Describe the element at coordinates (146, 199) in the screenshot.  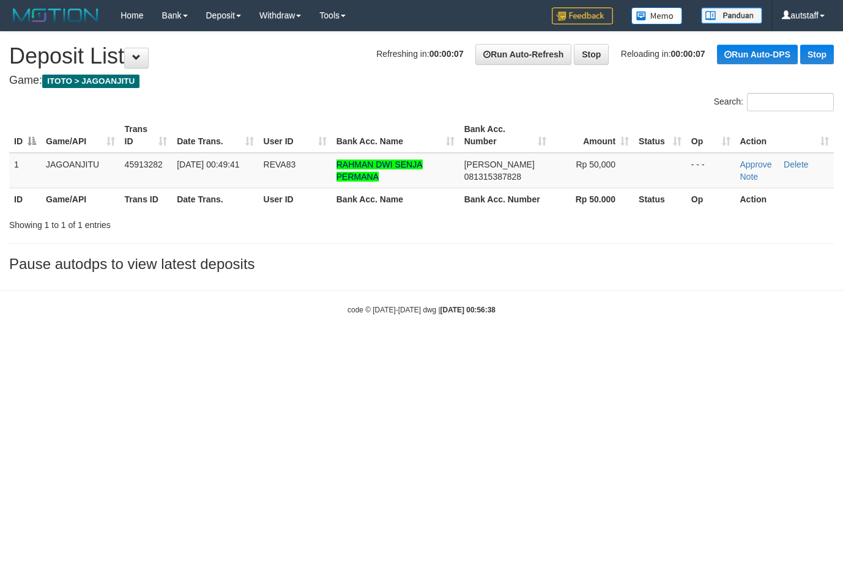
I see `th: Trans ID` at that location.